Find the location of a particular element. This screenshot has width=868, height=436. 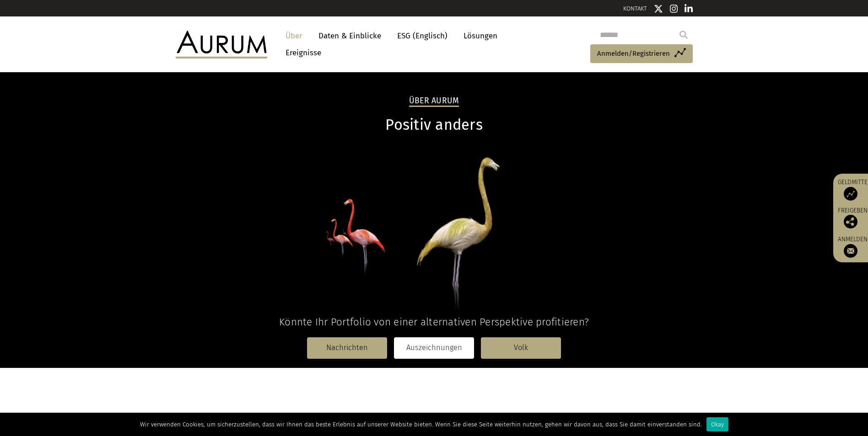

img: Zugang zu Geldern is located at coordinates (851, 194).